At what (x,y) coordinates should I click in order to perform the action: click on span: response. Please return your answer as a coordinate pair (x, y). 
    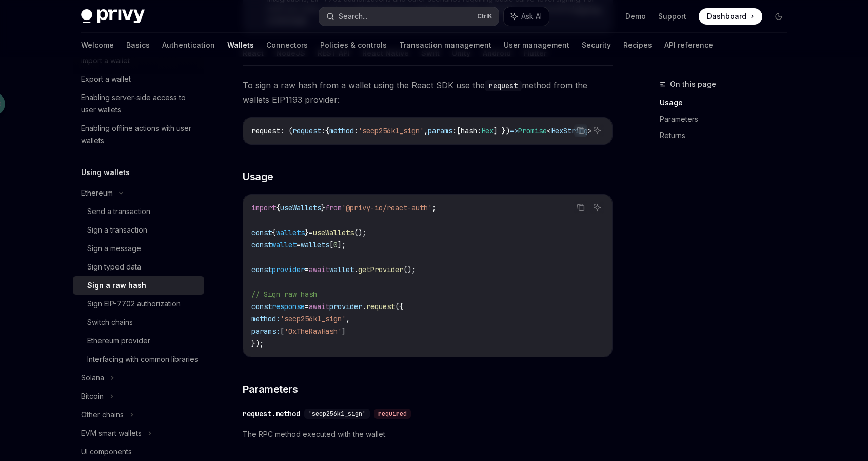
    Looking at the image, I should click on (288, 306).